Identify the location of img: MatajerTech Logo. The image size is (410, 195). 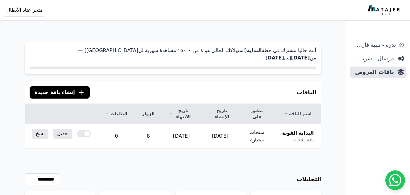
(384, 10).